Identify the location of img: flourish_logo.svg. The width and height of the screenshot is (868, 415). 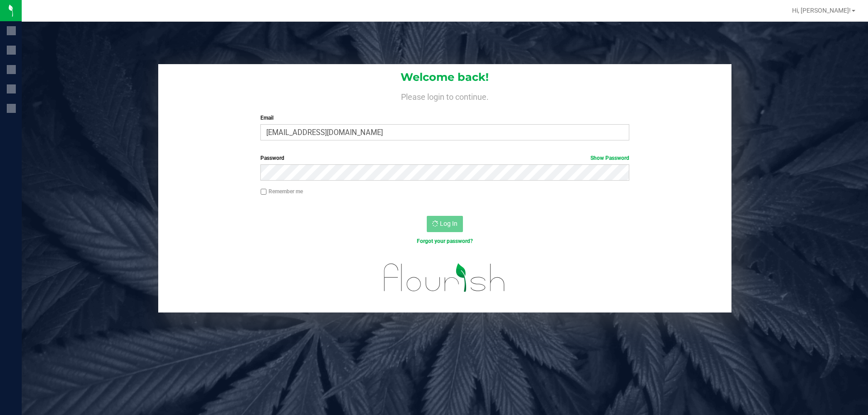
(444, 278).